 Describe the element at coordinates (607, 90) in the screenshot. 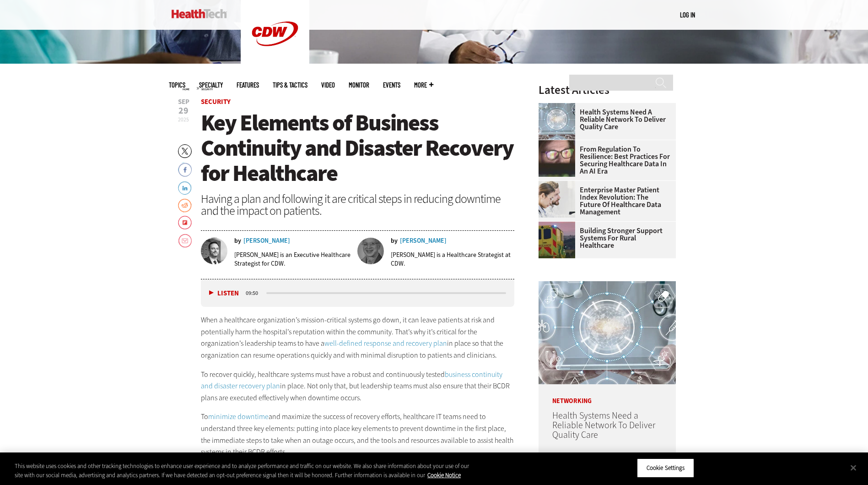

I see `h3: Latest Articles` at that location.